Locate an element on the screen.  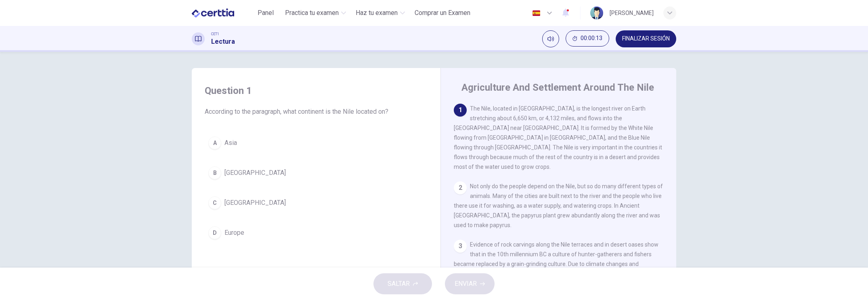
button: Panel is located at coordinates (266, 13).